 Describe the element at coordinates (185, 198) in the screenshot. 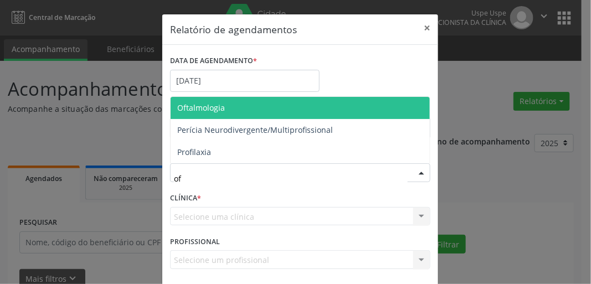

I see `label: CLÍNICA` at that location.